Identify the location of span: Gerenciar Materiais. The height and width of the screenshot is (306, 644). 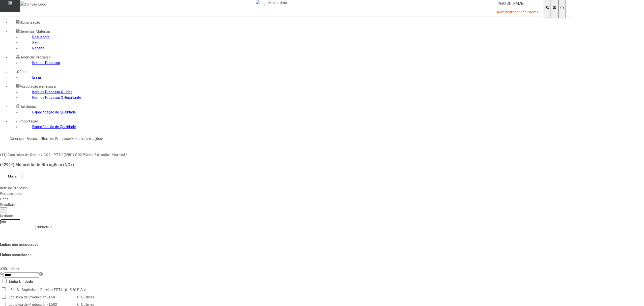
(35, 31).